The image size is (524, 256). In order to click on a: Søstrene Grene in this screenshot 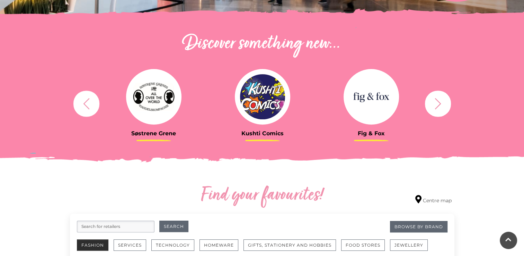, I will do `click(154, 103)`.